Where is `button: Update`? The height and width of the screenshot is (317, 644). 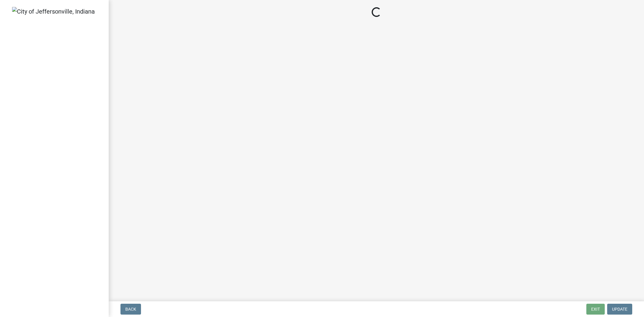
button: Update is located at coordinates (619, 309).